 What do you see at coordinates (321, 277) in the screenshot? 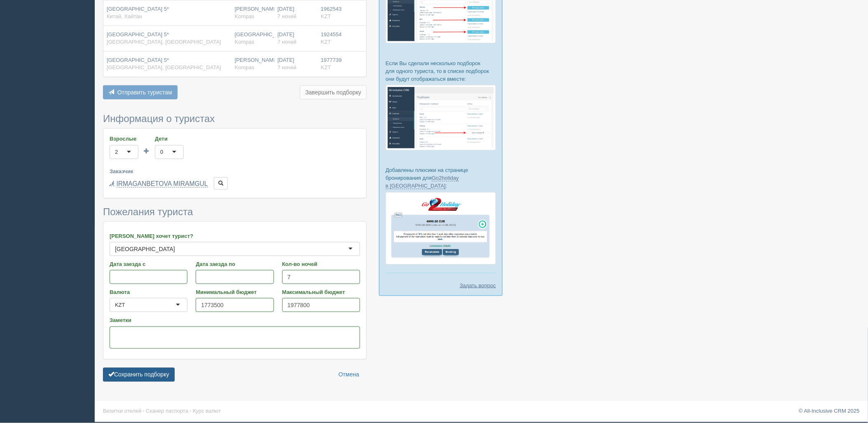
I see `input: 7-10 или 7,10,14` at bounding box center [321, 277].